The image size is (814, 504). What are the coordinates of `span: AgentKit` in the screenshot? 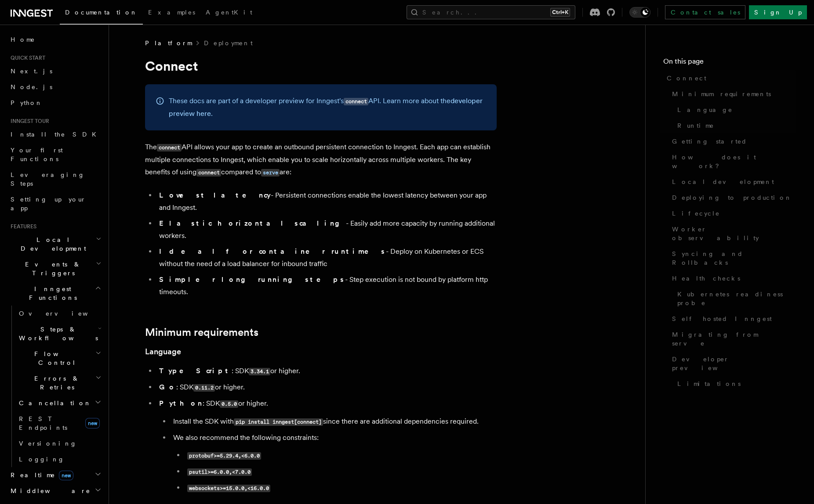 It's located at (229, 12).